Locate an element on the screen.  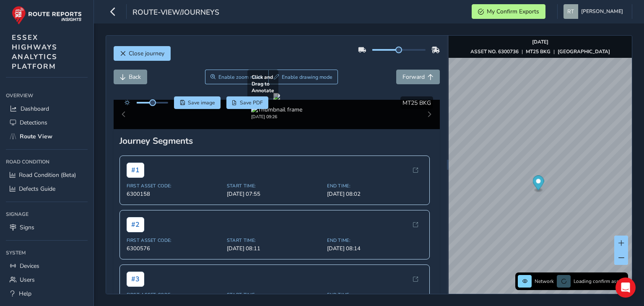
span: Save image is located at coordinates (201, 103).